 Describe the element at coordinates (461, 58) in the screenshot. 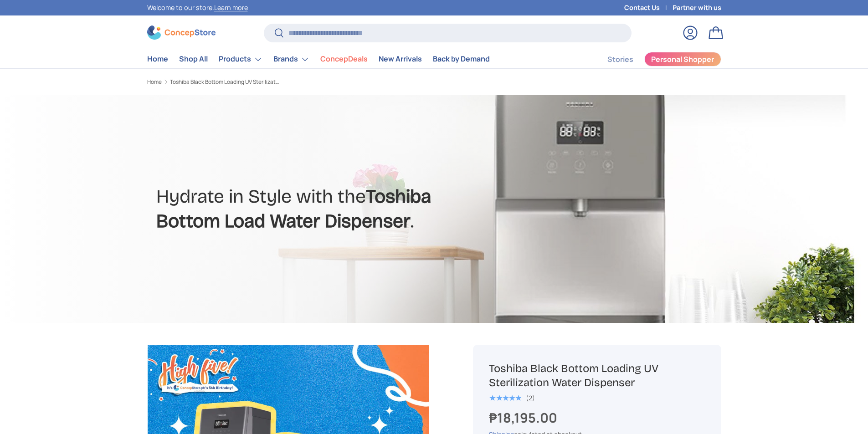

I see `a: Back by Demand` at that location.